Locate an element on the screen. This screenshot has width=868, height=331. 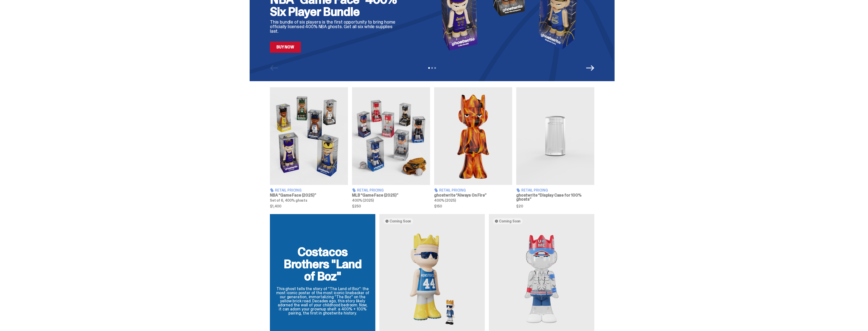
button: View slide 1 is located at coordinates (429, 68).